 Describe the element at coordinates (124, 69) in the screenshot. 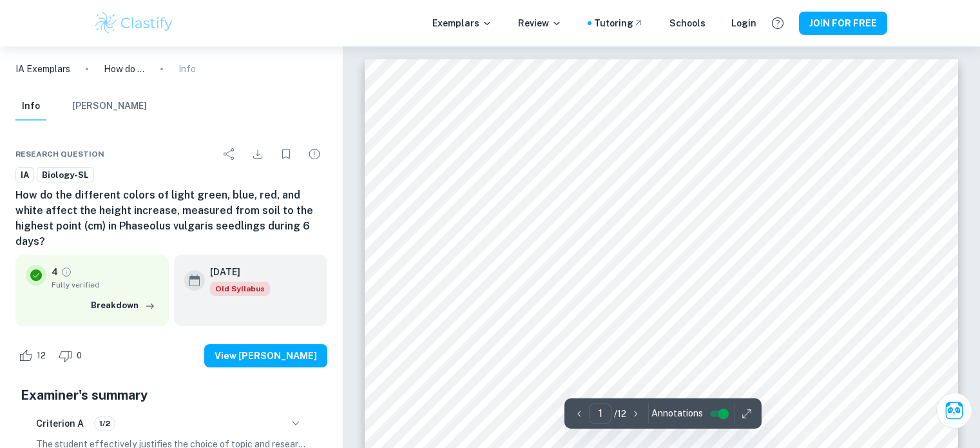

I see `p: How do the different colors of light green, blue, red, and white affect the height increase, meas...` at that location.